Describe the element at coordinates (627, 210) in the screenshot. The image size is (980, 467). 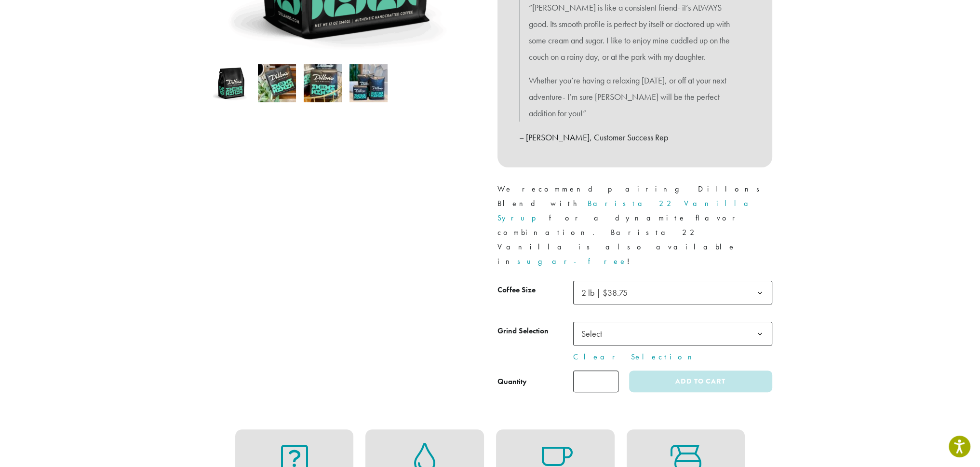
I see `a: Barista 22 Vanilla Syrup` at that location.